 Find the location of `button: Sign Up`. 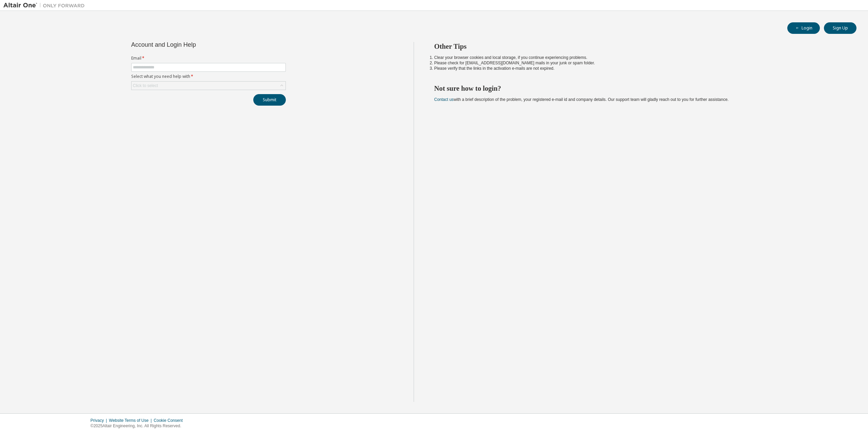

button: Sign Up is located at coordinates (840, 28).